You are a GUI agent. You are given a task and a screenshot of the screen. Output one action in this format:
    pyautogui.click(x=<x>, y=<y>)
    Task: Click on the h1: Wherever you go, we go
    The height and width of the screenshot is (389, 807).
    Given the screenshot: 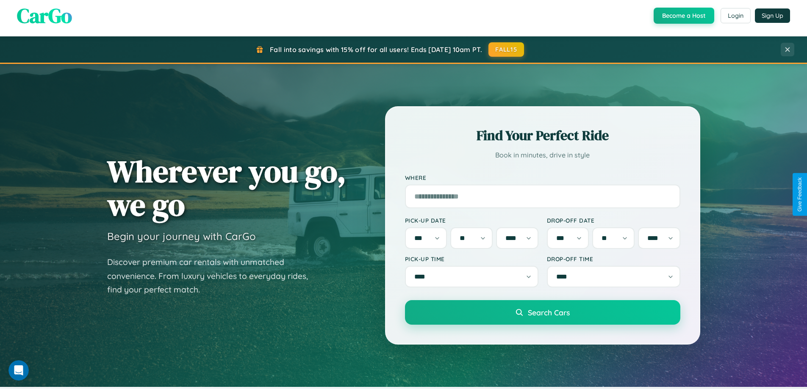 What is the action you would take?
    pyautogui.click(x=227, y=188)
    